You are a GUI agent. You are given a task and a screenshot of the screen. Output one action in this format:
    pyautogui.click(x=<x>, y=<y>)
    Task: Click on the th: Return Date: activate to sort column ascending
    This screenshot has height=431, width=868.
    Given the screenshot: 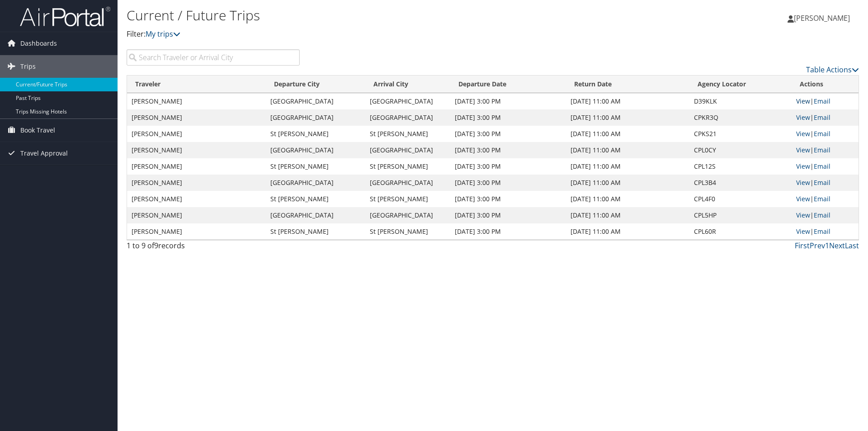 What is the action you would take?
    pyautogui.click(x=627, y=84)
    